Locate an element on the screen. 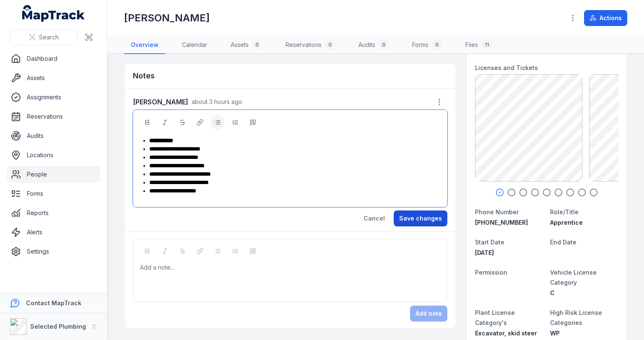  button: Bulleted List is located at coordinates (218, 122).